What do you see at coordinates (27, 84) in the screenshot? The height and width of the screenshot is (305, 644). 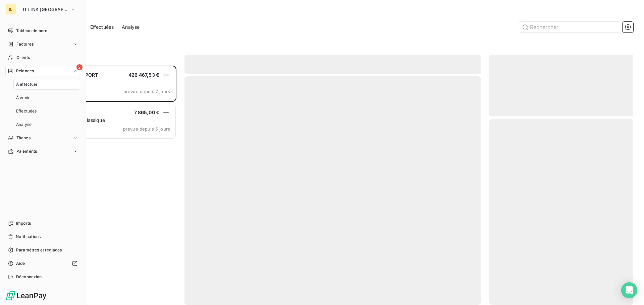 I see `span: À effectuer` at bounding box center [27, 84].